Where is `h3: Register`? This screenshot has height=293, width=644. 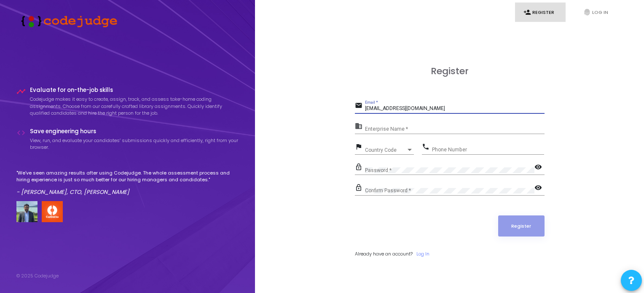
h3: Register is located at coordinates (449, 71).